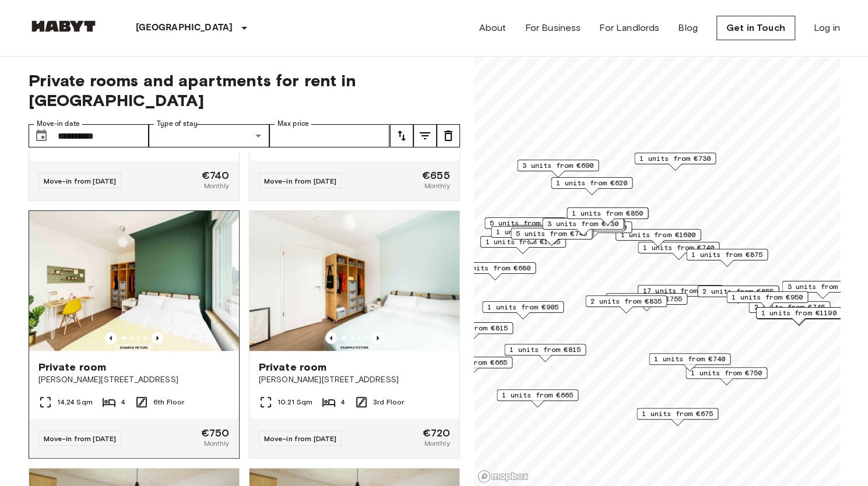 This screenshot has width=868, height=486. What do you see at coordinates (177, 124) in the screenshot?
I see `label: Type of stay` at bounding box center [177, 124].